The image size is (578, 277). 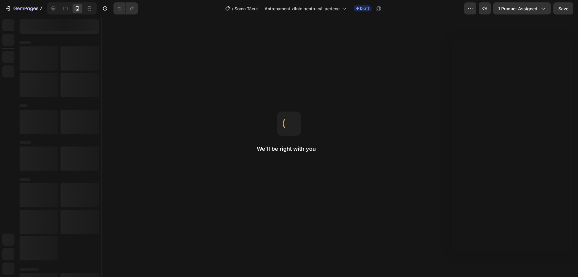 I want to click on div: Undo/Redo, so click(x=125, y=8).